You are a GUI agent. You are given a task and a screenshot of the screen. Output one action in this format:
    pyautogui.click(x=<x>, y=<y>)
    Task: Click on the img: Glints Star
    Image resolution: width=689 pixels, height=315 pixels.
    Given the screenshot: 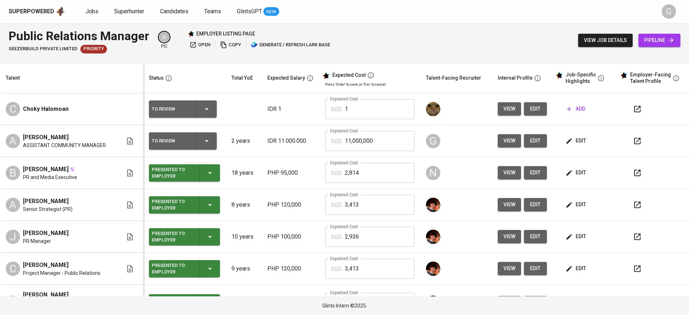 What is the action you would take?
    pyautogui.click(x=191, y=34)
    